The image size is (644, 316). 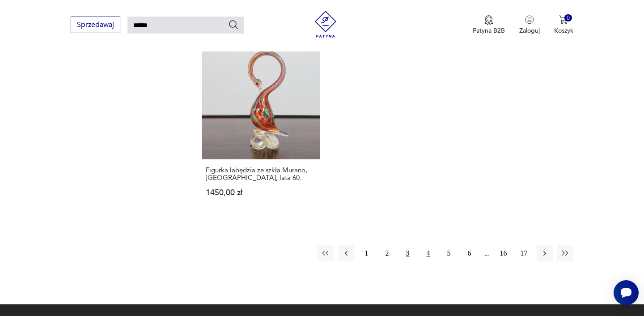 What do you see at coordinates (489, 20) in the screenshot?
I see `img: Ikona medalu` at bounding box center [489, 20].